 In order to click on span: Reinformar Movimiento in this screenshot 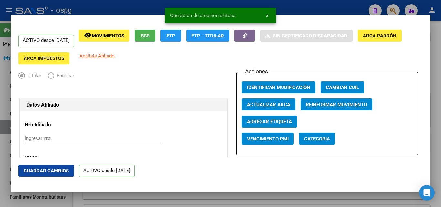, I will do `click(336, 105)`.